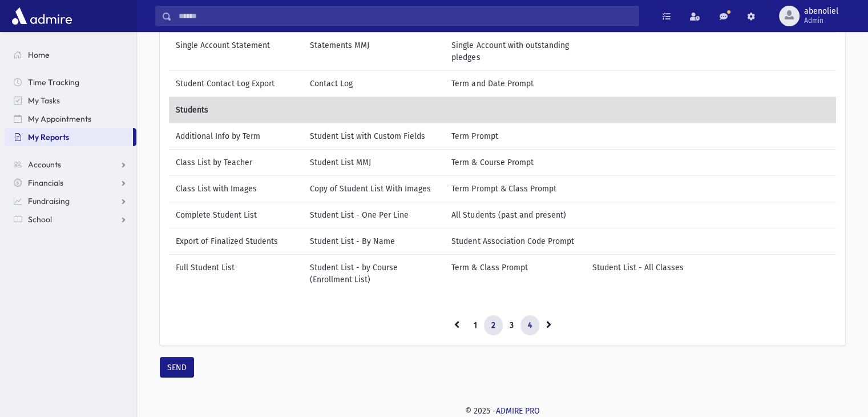  I want to click on a: 4, so click(530, 326).